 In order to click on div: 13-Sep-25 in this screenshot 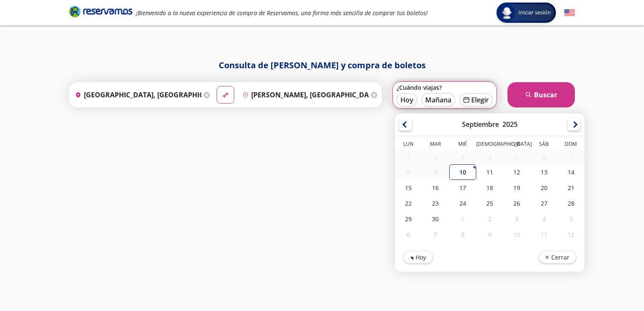, I will do `click(544, 172)`.